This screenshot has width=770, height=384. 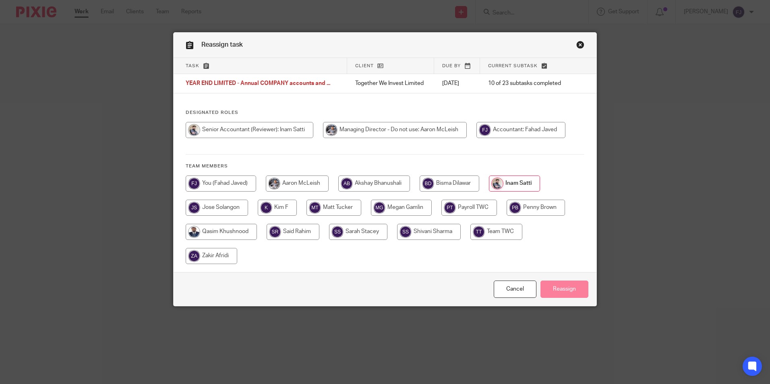 What do you see at coordinates (385, 166) in the screenshot?
I see `h4: Team members` at bounding box center [385, 166].